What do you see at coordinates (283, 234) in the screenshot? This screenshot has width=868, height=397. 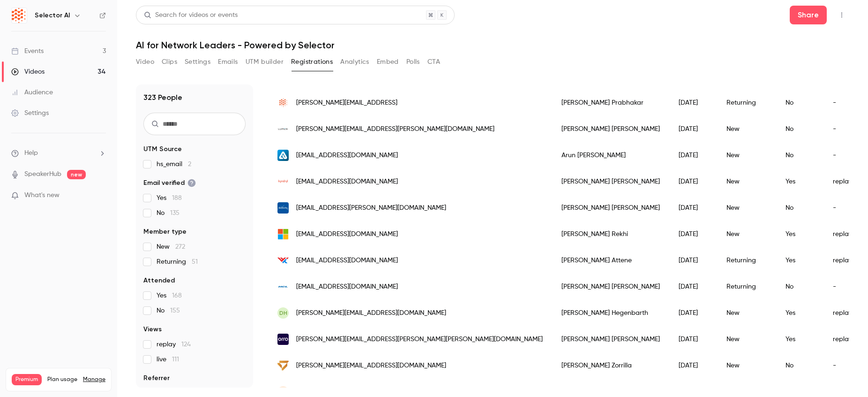 I see `img: microsoft.com` at bounding box center [283, 234].